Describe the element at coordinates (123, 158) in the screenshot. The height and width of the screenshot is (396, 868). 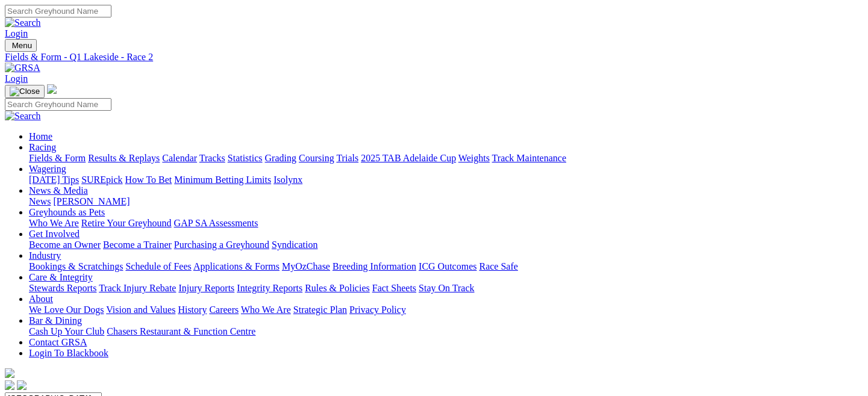
I see `a: Results & Replays` at that location.